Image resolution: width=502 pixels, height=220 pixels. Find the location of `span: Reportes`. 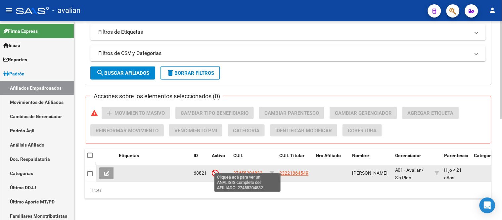

span: Reportes is located at coordinates (15, 60).